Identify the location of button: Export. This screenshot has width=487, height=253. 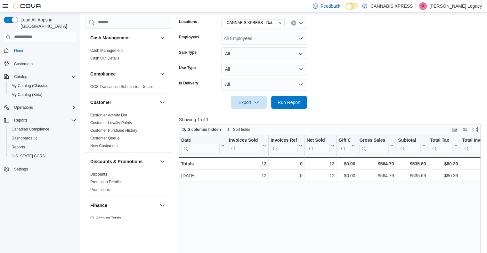
(249, 102).